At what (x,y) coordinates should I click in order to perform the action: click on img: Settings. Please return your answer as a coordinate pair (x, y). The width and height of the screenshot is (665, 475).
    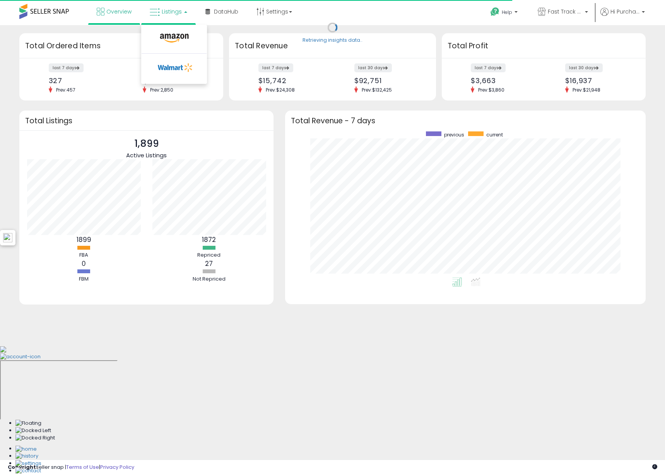
    Looking at the image, I should click on (28, 464).